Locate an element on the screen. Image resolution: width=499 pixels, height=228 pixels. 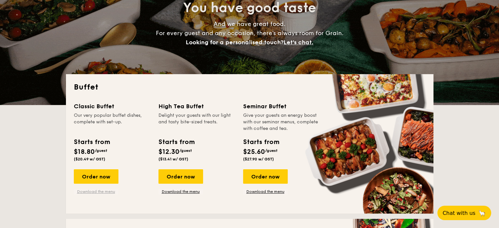
div: Our very popular buffet dishes, complete with set-up. is located at coordinates (112, 122).